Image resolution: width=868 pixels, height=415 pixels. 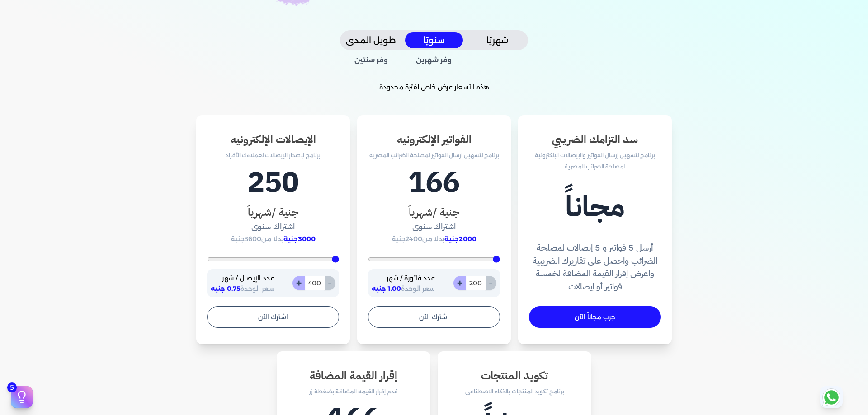 What do you see at coordinates (434, 40) in the screenshot?
I see `button: سنويًا` at bounding box center [434, 40].